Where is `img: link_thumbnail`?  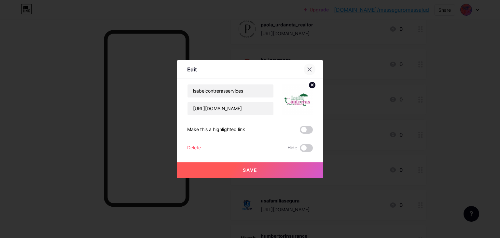 img: link_thumbnail is located at coordinates (297, 100).